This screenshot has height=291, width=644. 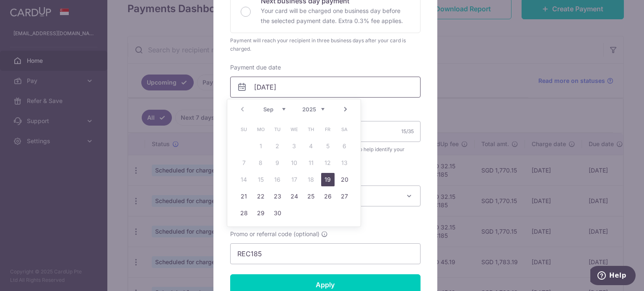 What do you see at coordinates (278, 129) in the screenshot?
I see `span: Tuesday` at bounding box center [278, 129].